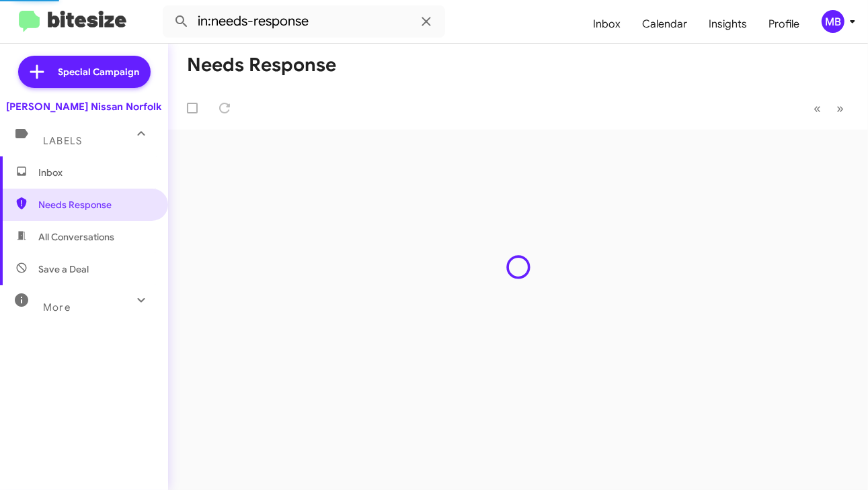  I want to click on a: Insights, so click(727, 24).